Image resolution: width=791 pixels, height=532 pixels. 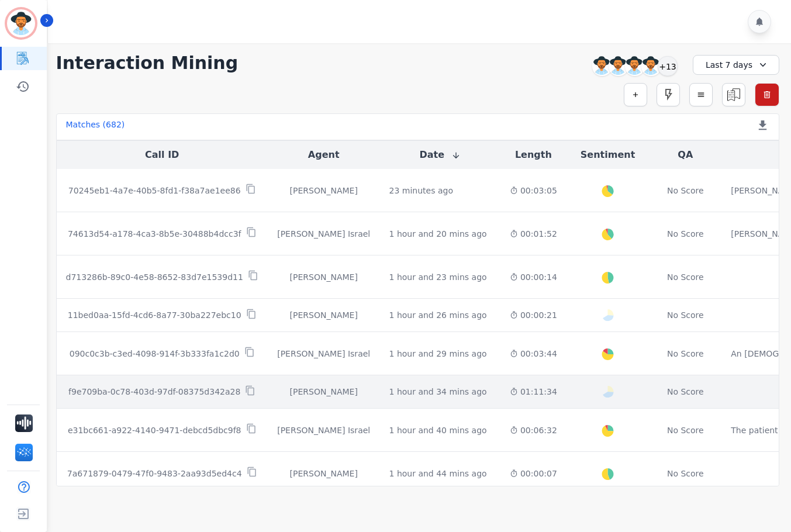 I want to click on button: Date, so click(x=440, y=155).